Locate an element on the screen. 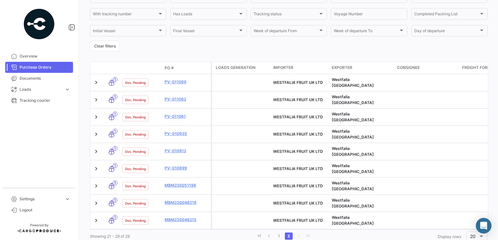 This screenshot has width=498, height=240. span: PO # is located at coordinates (169, 68).